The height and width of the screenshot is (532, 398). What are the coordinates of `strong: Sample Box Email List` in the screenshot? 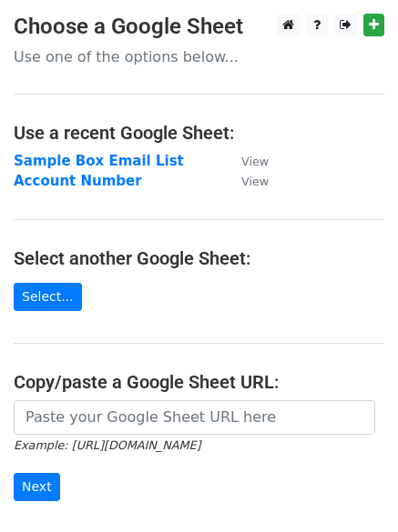 It's located at (98, 161).